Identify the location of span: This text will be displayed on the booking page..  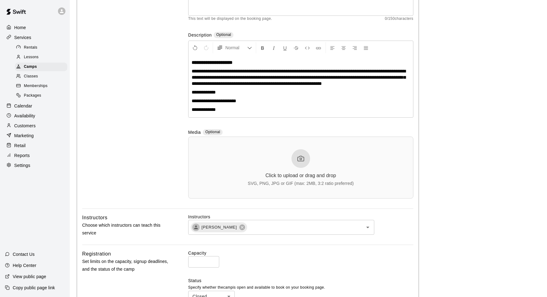
(230, 19).